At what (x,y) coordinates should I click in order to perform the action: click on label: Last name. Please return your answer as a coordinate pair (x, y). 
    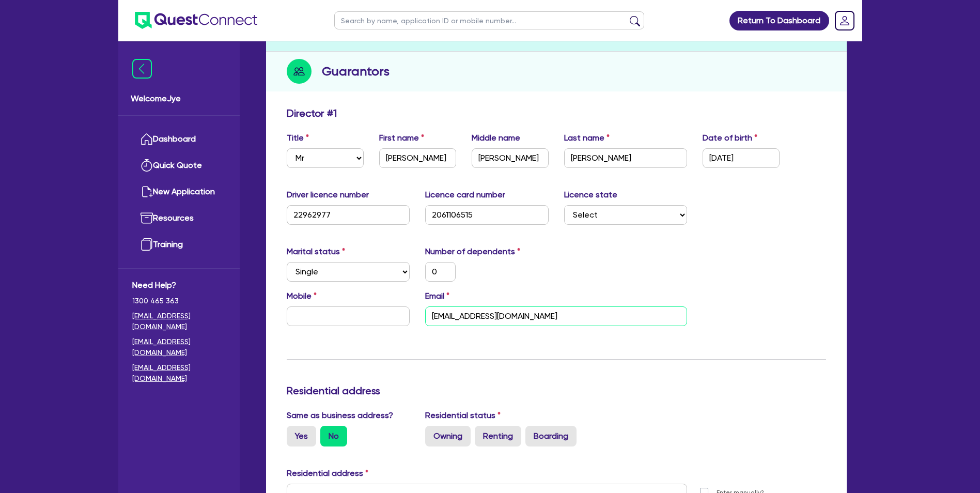
    Looking at the image, I should click on (587, 138).